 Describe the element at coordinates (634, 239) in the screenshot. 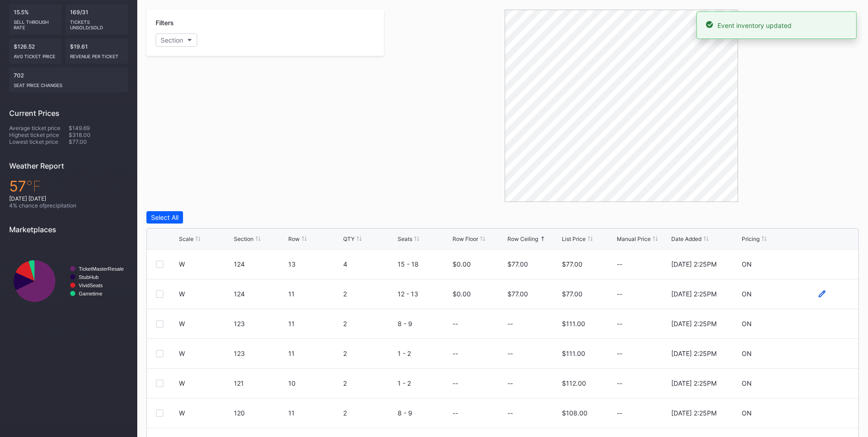

I see `div: Manual Price` at that location.